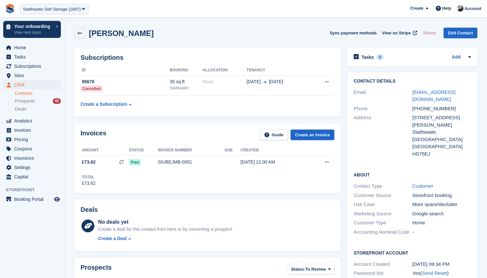  I want to click on h2: Subscriptions, so click(207, 58).